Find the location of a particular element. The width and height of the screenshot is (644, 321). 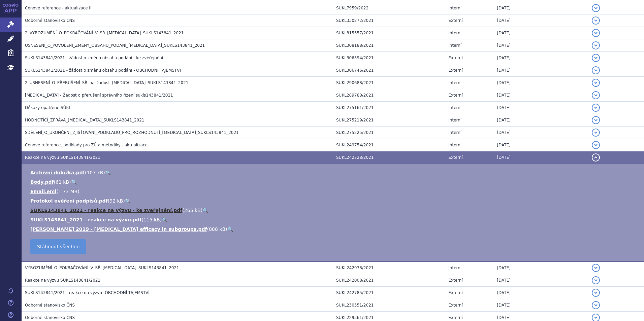

td: SUKL308188/2021 is located at coordinates (389, 45).